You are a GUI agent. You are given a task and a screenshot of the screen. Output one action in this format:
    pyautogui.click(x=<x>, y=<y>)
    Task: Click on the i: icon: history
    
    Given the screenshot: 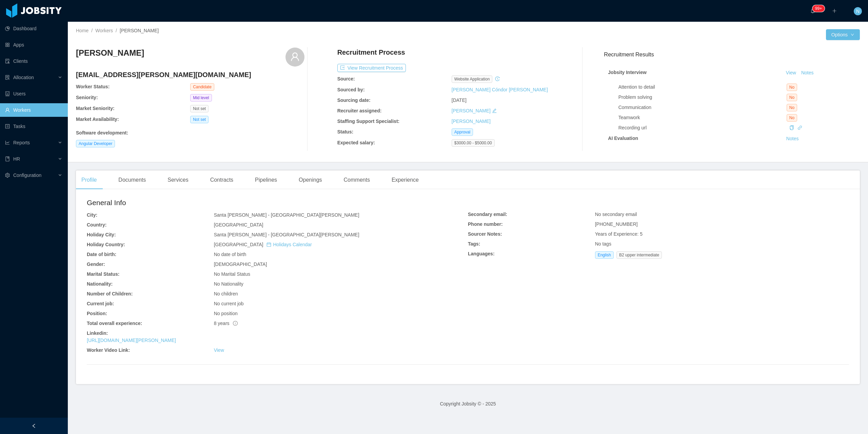 What is the action you would take?
    pyautogui.click(x=498, y=79)
    